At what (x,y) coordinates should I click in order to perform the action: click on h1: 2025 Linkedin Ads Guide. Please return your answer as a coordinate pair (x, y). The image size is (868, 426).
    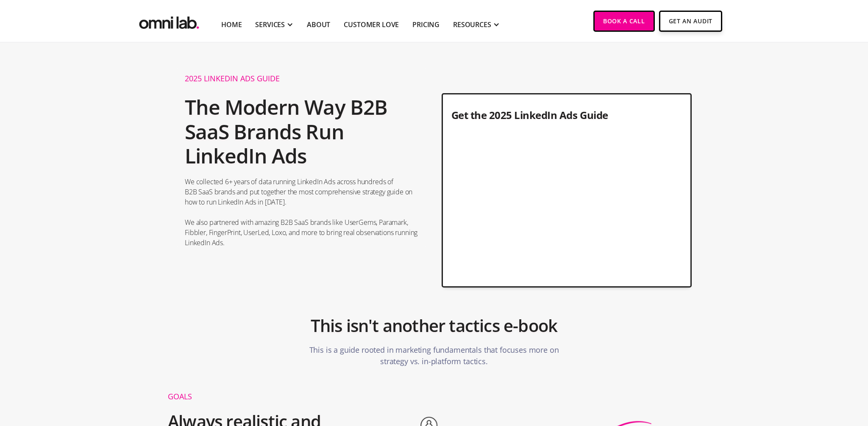
    Looking at the image, I should click on (301, 80).